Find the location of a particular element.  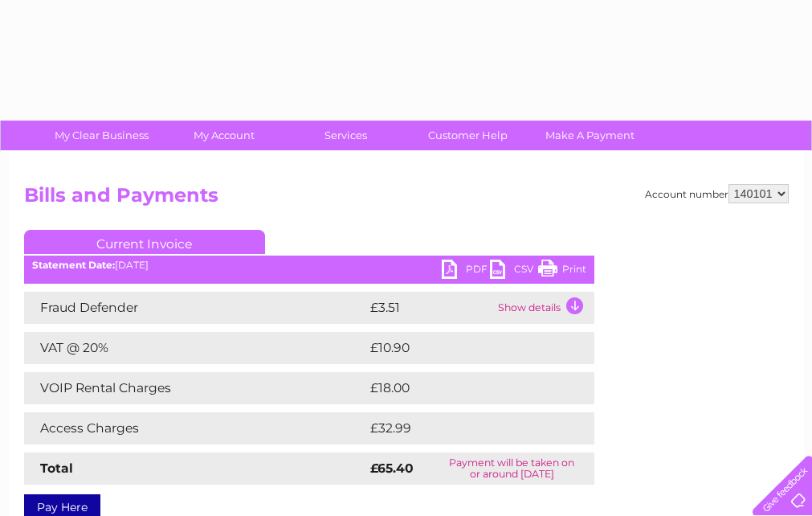

div: Account number is located at coordinates (717, 194).